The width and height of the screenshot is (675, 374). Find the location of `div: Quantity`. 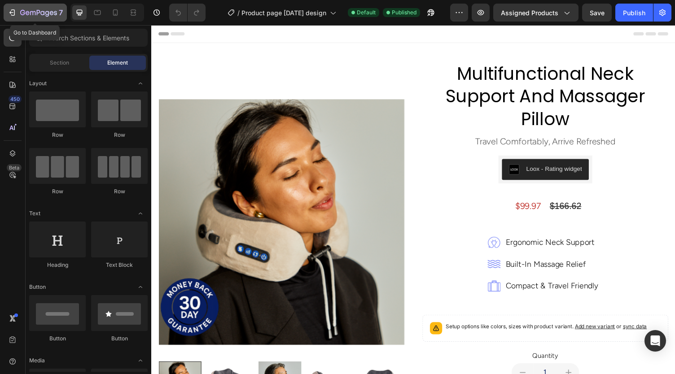

div: Quantity is located at coordinates (405, 341).